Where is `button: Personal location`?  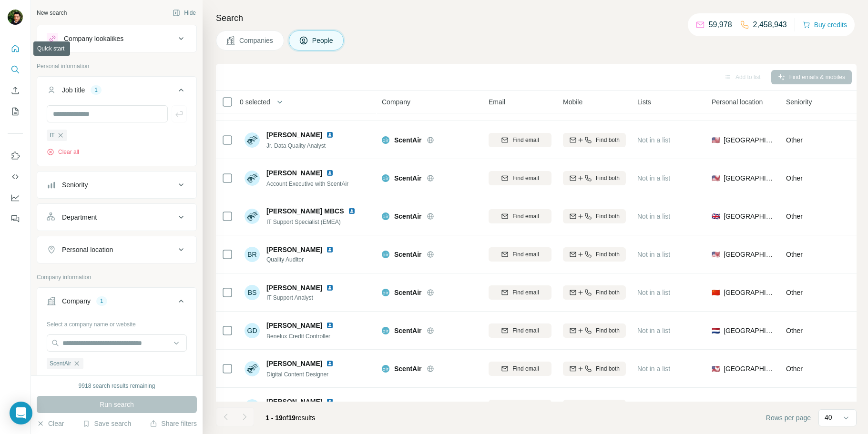 button: Personal location is located at coordinates (117, 249).